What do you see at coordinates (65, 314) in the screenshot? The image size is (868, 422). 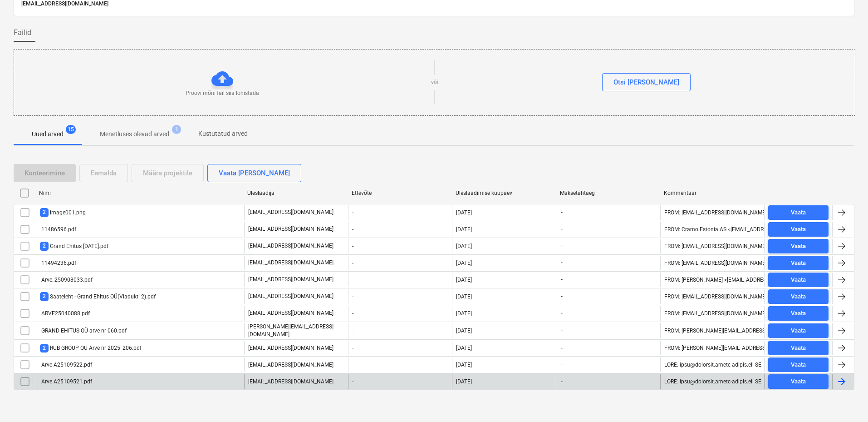 I see `div: ARVE25040088.pdf` at bounding box center [65, 314].